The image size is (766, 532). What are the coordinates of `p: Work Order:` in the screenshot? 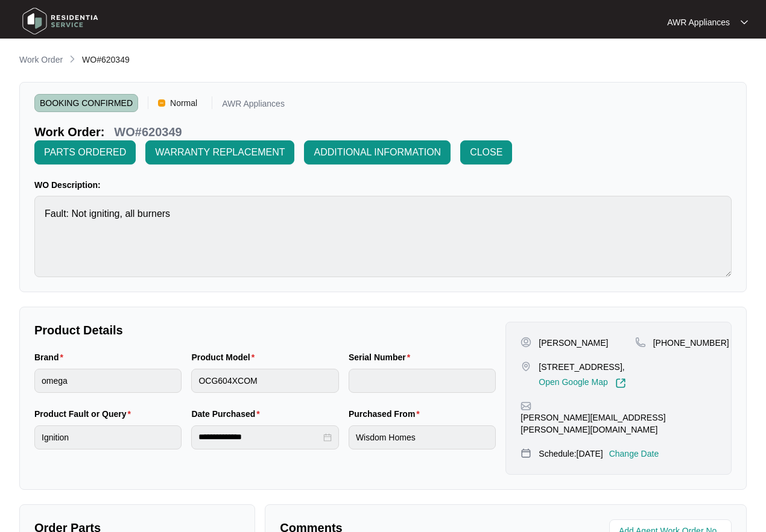 It's located at (70, 133).